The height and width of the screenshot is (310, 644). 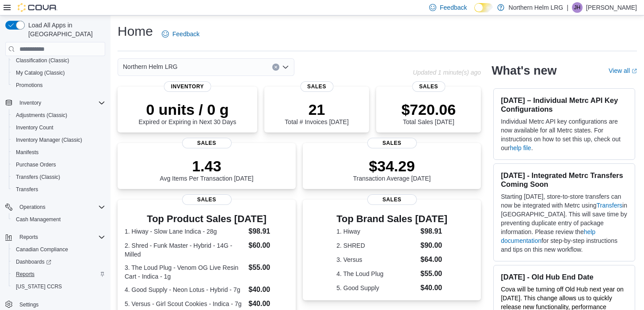 What do you see at coordinates (33, 262) in the screenshot?
I see `span: Dashboards` at bounding box center [33, 262].